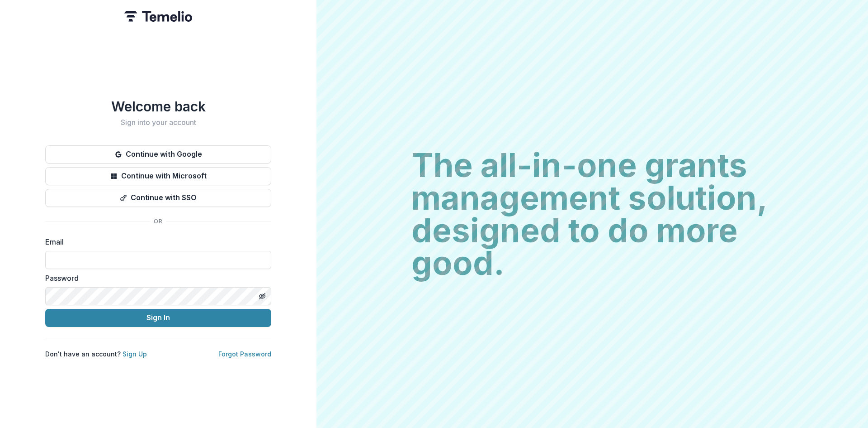 This screenshot has width=868, height=428. I want to click on button: Toggle password visibility, so click(262, 296).